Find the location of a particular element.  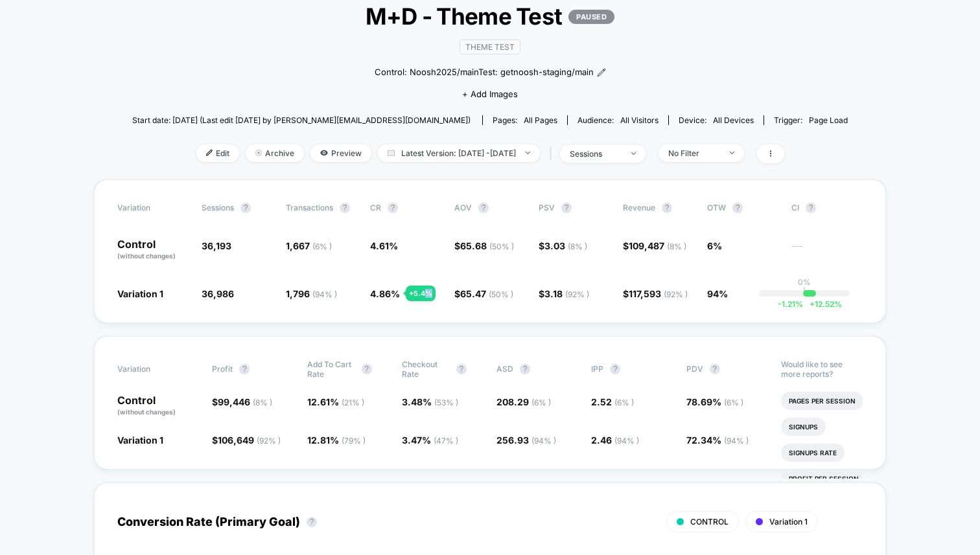

span: 6% is located at coordinates (714, 246).